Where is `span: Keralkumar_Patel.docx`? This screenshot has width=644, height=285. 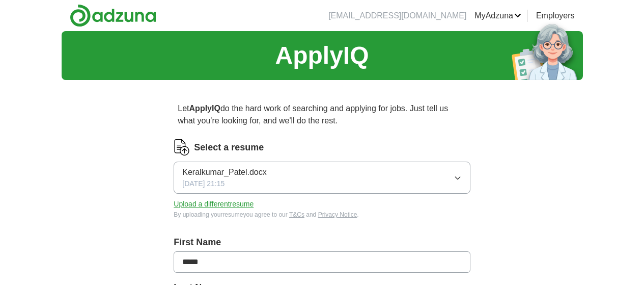 span: Keralkumar_Patel.docx is located at coordinates (224, 173).